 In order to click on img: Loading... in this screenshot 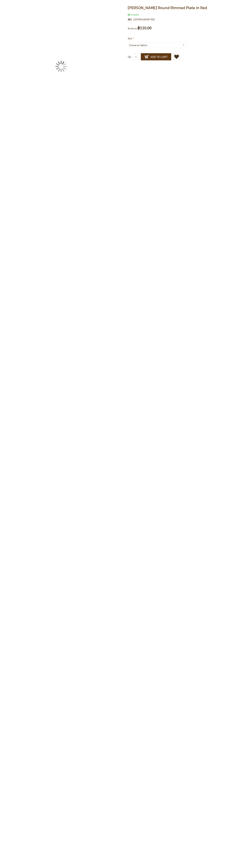, I will do `click(61, 66)`.